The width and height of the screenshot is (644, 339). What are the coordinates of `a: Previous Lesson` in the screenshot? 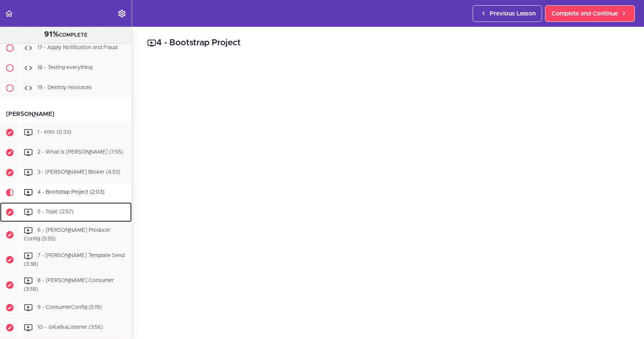 It's located at (508, 14).